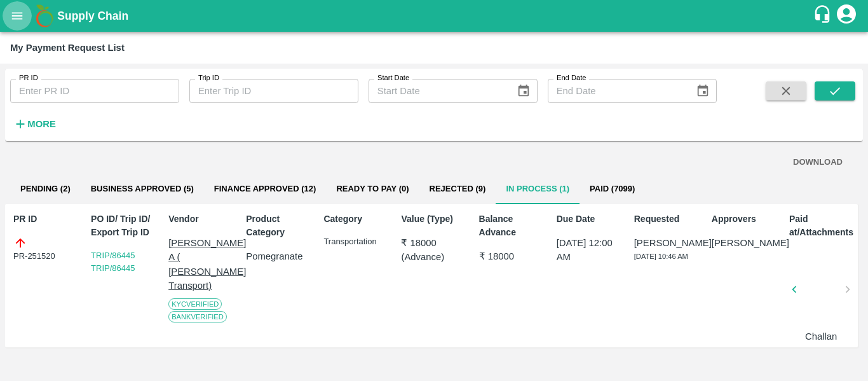 This screenshot has height=381, width=868. Describe the element at coordinates (17, 16) in the screenshot. I see `button: open drawer` at that location.